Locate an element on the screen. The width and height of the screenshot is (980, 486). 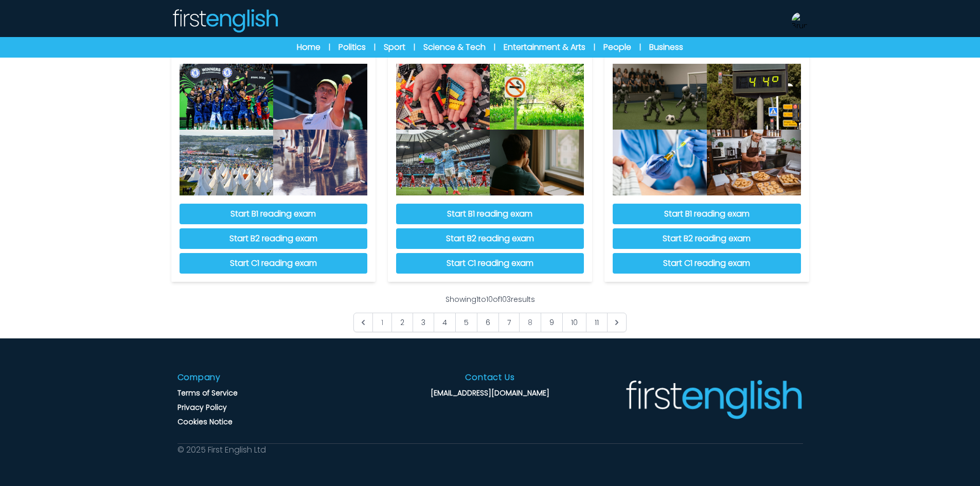
a: Privacy Policy is located at coordinates (202, 407).